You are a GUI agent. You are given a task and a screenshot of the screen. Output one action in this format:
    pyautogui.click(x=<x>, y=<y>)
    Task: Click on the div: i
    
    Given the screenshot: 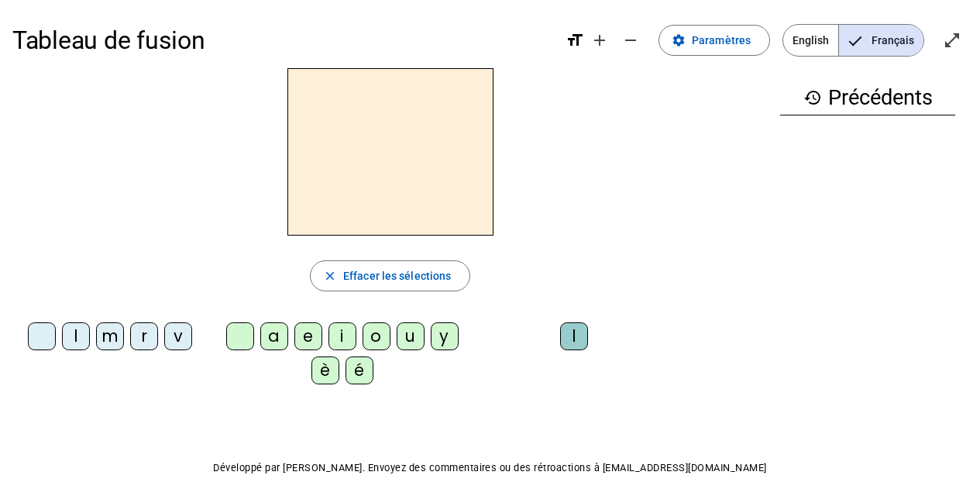 What is the action you would take?
    pyautogui.click(x=342, y=336)
    